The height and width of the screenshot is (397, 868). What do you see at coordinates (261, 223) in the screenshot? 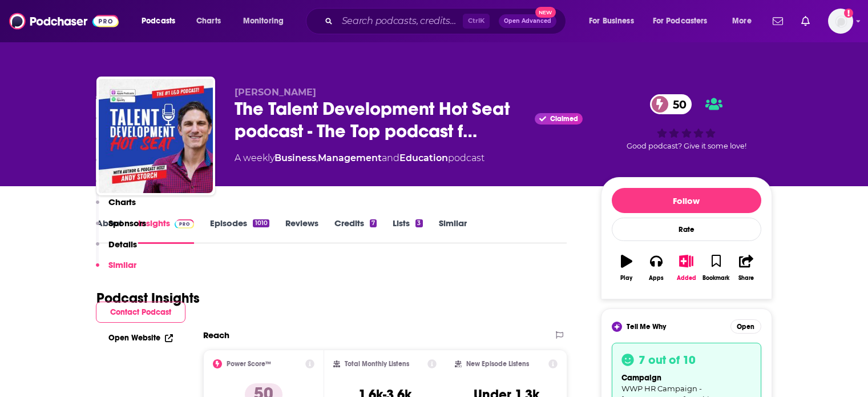
I see `div: 1010` at bounding box center [261, 223].